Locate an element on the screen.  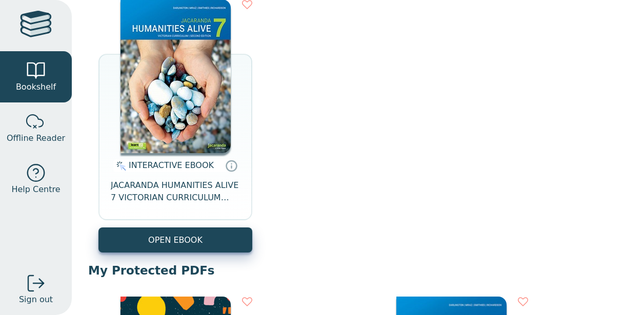
a: Interactive eBooks are accessed online via the publisher’s portal. They contain interactive resou... is located at coordinates (231, 165).